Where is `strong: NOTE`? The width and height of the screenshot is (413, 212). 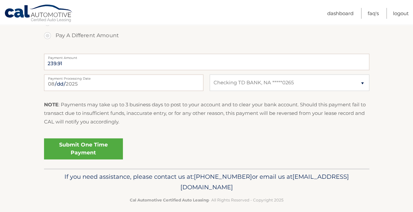 strong: NOTE is located at coordinates (51, 104).